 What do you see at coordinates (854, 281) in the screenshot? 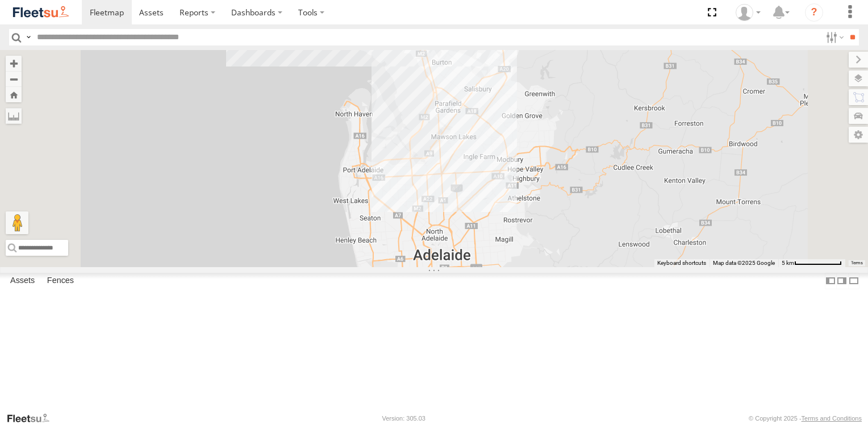
I see `label: Hide Summary Table` at bounding box center [854, 281].